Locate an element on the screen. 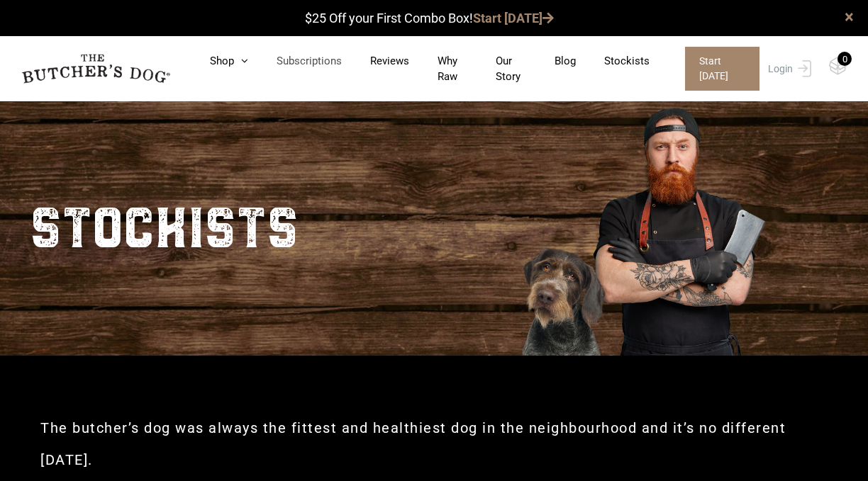 This screenshot has height=481, width=868. a: Our Story is located at coordinates (497, 69).